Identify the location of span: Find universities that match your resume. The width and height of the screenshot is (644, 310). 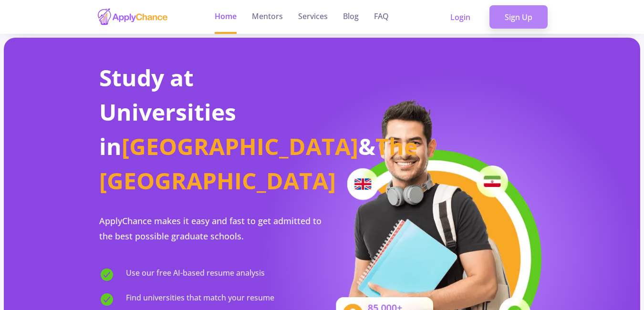
(200, 300).